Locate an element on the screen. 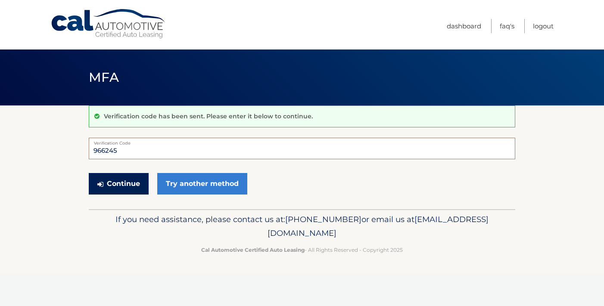 Image resolution: width=604 pixels, height=306 pixels. a: Dashboard is located at coordinates (464, 26).